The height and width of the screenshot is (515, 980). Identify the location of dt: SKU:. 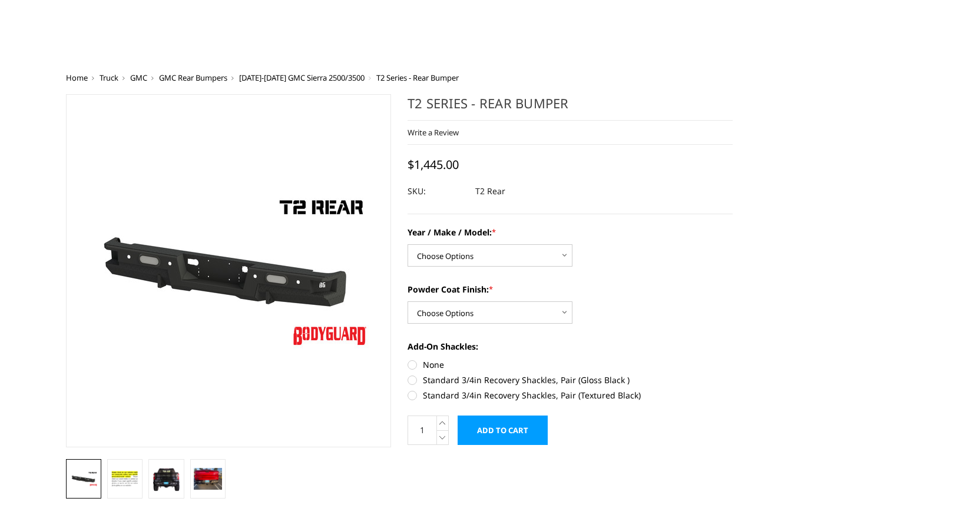
(437, 191).